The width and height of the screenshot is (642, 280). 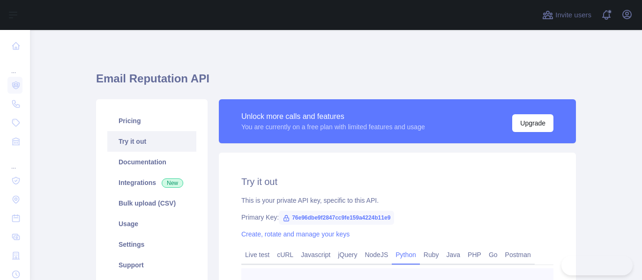 I want to click on a: Settings, so click(x=152, y=245).